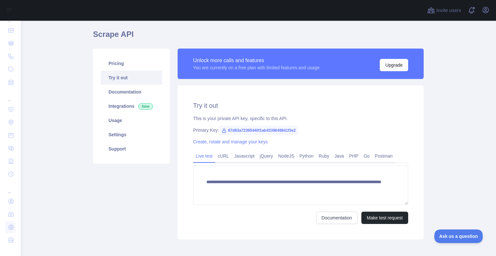 This screenshot has width=496, height=256. What do you see at coordinates (449, 10) in the screenshot?
I see `span: Invite users` at bounding box center [449, 10].